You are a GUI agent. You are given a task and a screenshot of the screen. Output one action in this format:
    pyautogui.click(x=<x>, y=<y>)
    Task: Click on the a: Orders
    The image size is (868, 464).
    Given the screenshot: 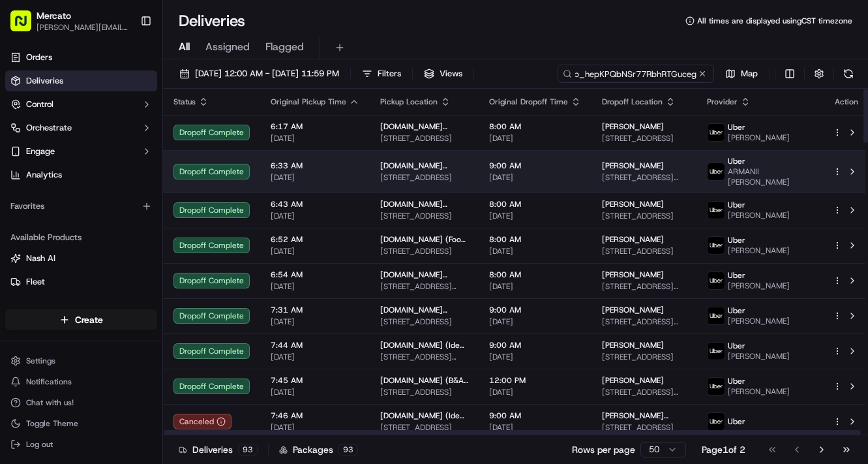 What is the action you would take?
    pyautogui.click(x=81, y=58)
    